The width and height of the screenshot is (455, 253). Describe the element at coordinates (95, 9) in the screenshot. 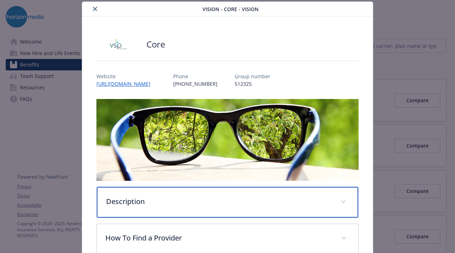

I see `button: close` at that location.